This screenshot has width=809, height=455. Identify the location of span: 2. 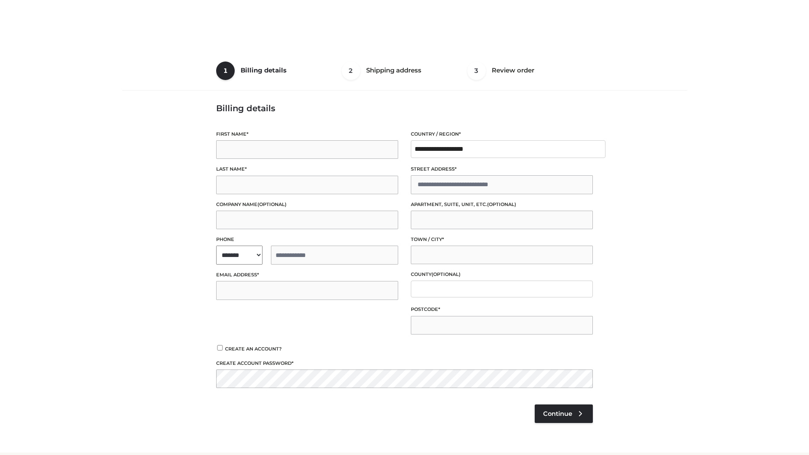
(351, 71).